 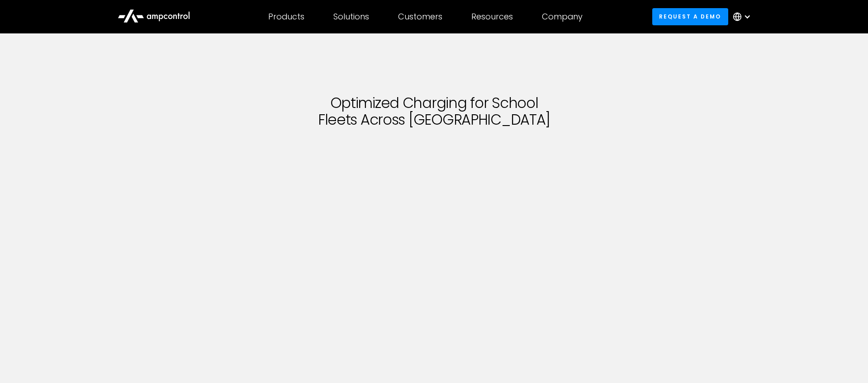 What do you see at coordinates (287, 17) in the screenshot?
I see `div: Products` at bounding box center [287, 17].